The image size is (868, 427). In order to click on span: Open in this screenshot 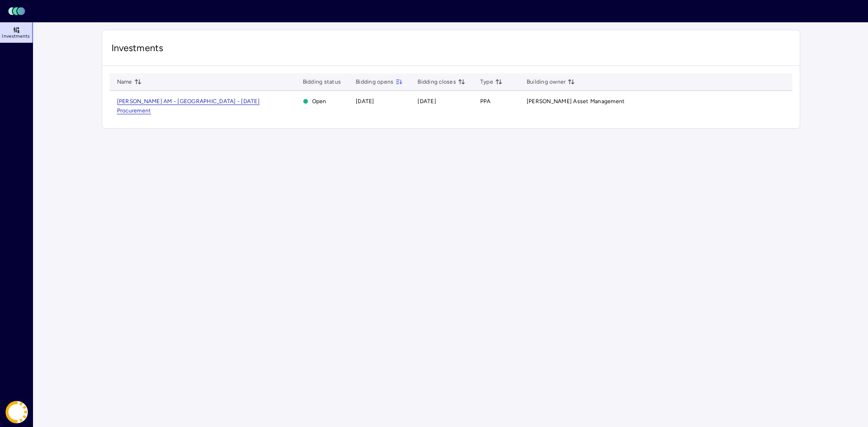, I will do `click(322, 101)`.